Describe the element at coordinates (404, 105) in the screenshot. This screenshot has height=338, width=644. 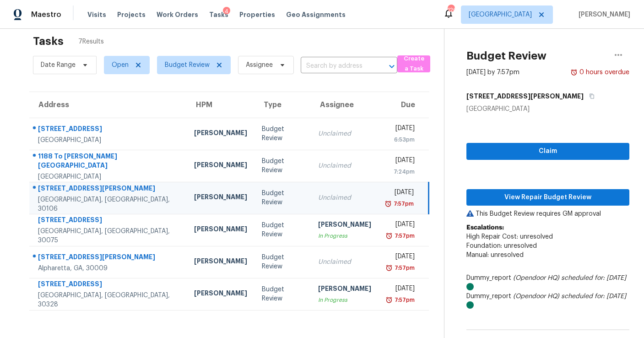
I see `th: Due` at that location.